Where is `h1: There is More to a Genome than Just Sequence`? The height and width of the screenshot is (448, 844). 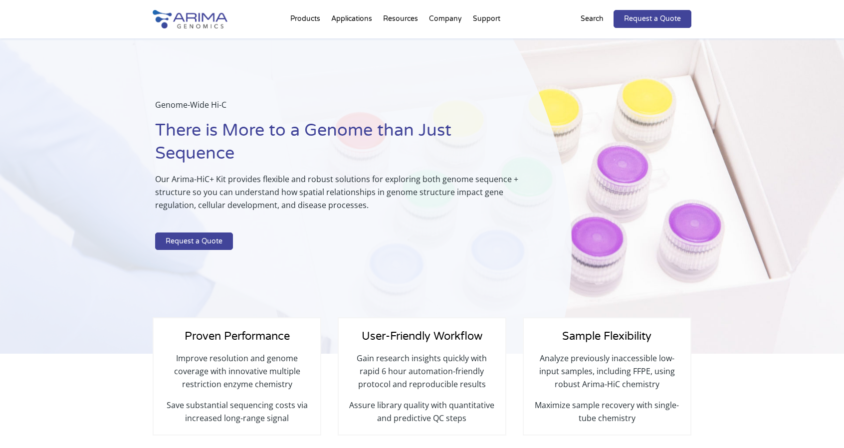
h1: There is More to a Genome than Just Sequence is located at coordinates (338, 146).